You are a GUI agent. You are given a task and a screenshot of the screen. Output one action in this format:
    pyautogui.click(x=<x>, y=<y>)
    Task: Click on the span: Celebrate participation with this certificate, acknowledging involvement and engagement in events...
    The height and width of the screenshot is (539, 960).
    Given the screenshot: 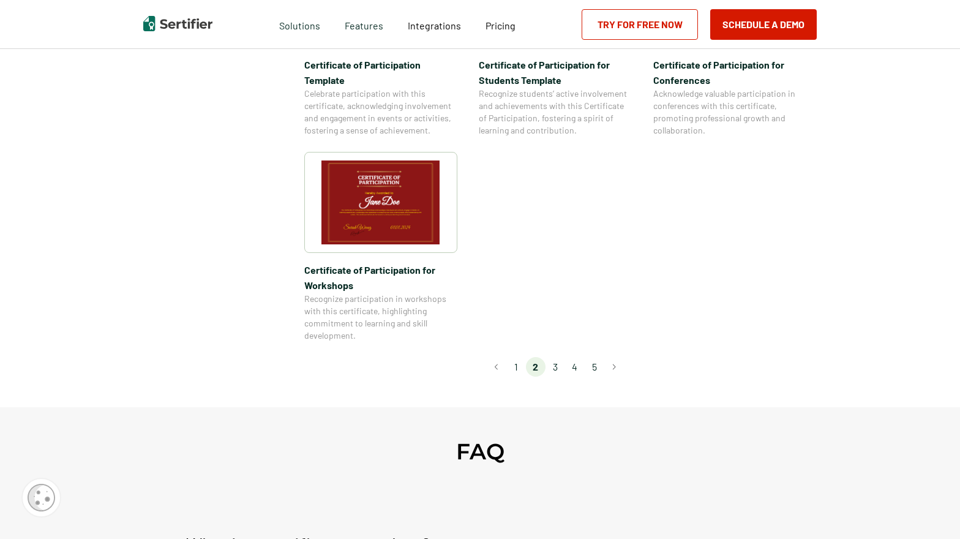 What is the action you would take?
    pyautogui.click(x=381, y=112)
    